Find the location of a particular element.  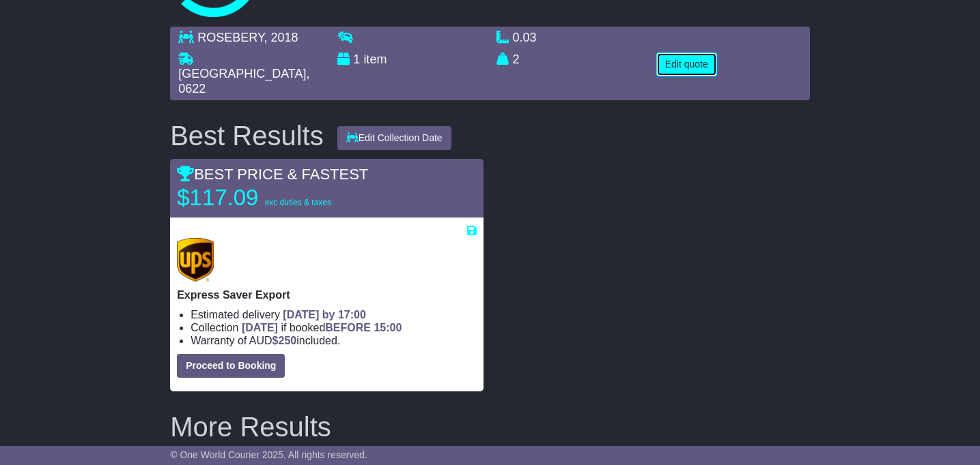

span: exc duties & taxes is located at coordinates (298, 202).